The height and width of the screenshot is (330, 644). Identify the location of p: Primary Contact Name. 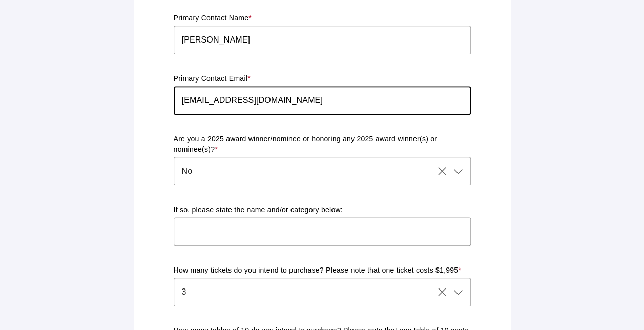
(323, 18).